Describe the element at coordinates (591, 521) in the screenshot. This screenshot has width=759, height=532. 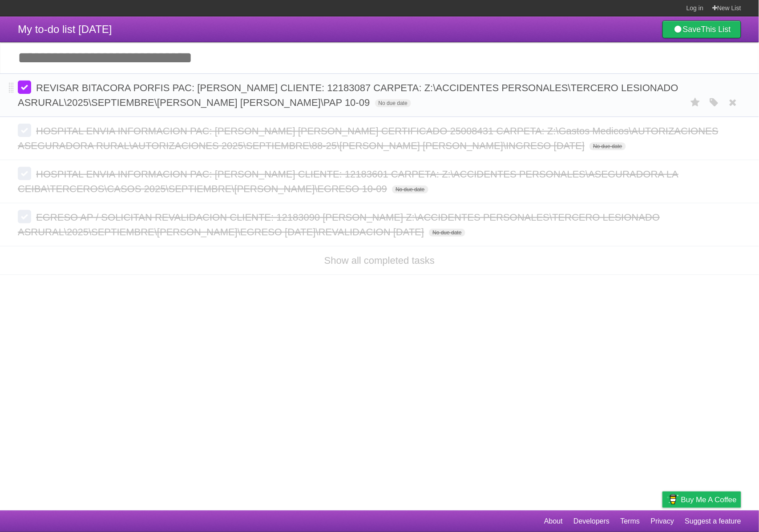
I see `a: Developers` at that location.